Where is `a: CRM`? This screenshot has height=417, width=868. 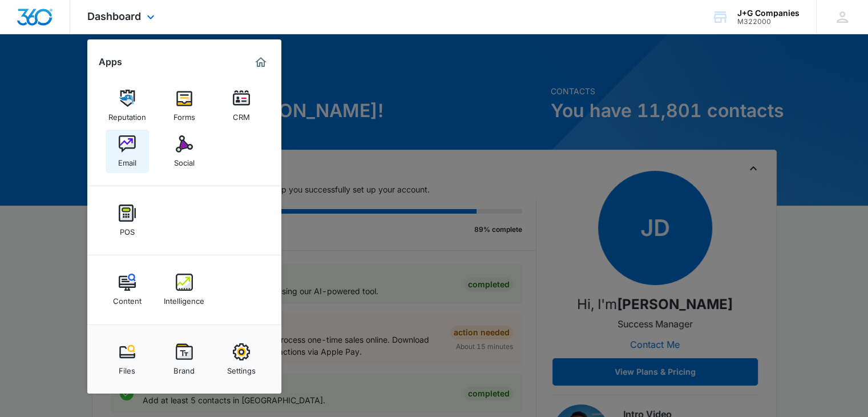 a: CRM is located at coordinates (241, 105).